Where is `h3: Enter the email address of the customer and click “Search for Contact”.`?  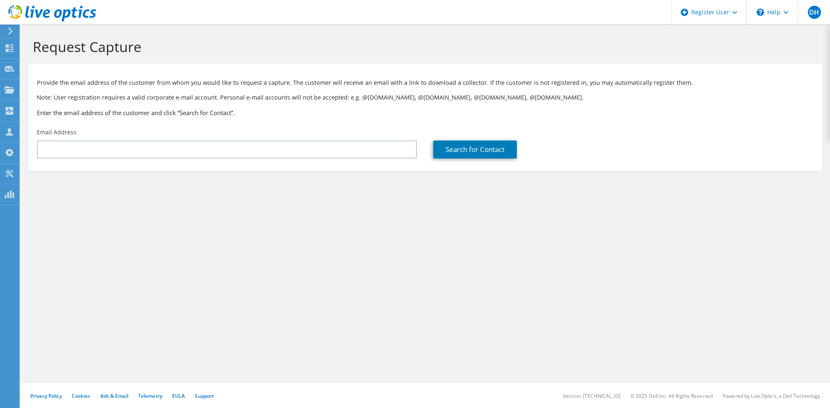 h3: Enter the email address of the customer and click “Search for Contact”. is located at coordinates (425, 113).